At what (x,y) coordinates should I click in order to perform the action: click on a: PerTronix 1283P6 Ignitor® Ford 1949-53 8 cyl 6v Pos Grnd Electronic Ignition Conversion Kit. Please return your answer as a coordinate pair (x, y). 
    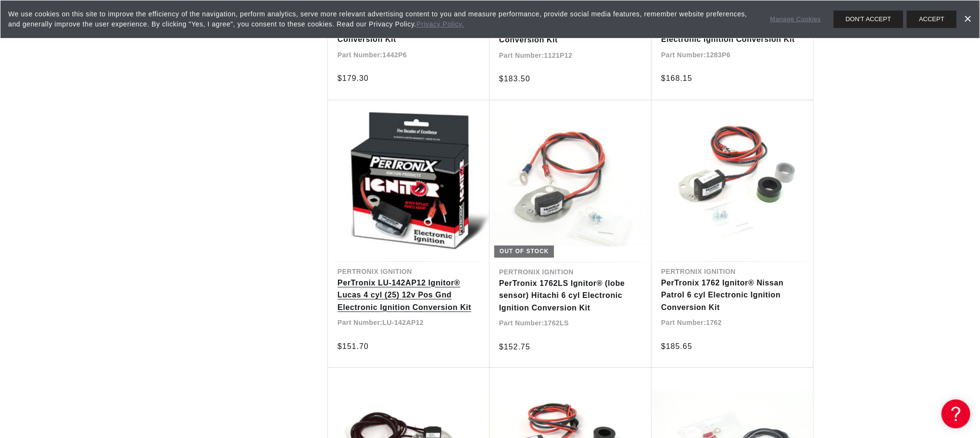
    Looking at the image, I should click on (732, 27).